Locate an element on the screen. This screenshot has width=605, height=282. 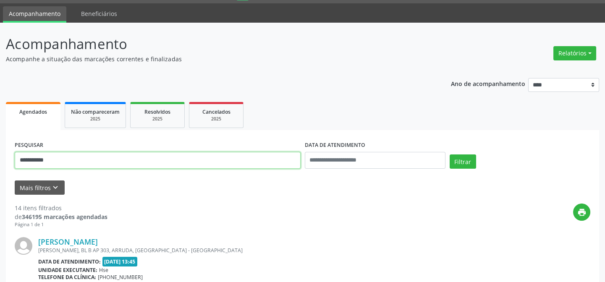
b: Telefone da clínica: is located at coordinates (67, 277).